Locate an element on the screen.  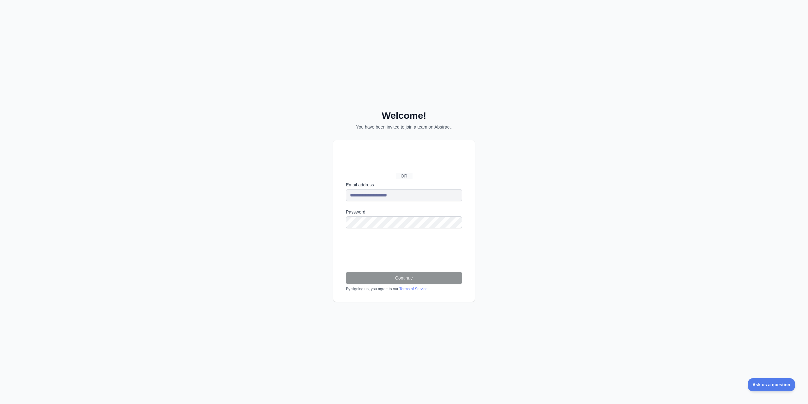
label: Email address is located at coordinates (404, 185).